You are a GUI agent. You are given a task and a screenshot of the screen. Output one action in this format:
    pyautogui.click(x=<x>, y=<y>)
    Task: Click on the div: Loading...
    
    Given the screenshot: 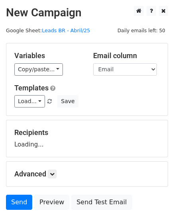 What is the action you would take?
    pyautogui.click(x=87, y=138)
    